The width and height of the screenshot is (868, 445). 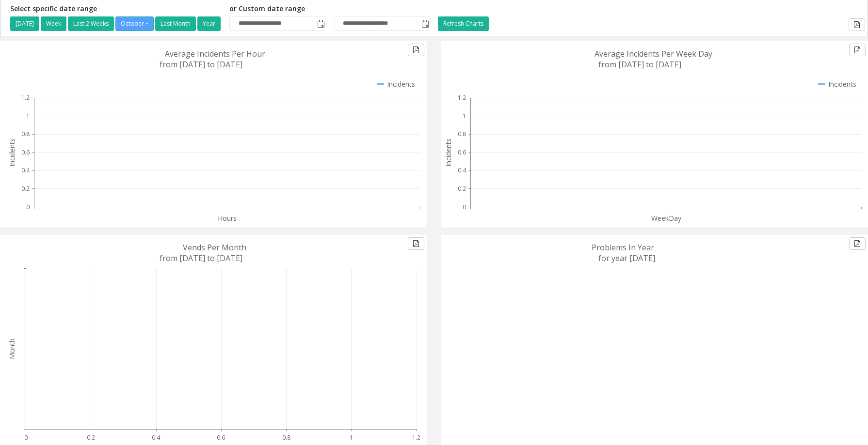 I want to click on text: Vends Per Month, so click(x=214, y=248).